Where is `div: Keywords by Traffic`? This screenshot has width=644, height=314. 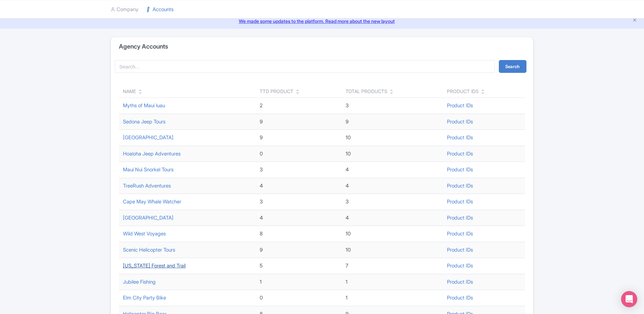
div: Keywords by Traffic is located at coordinates (94, 42).